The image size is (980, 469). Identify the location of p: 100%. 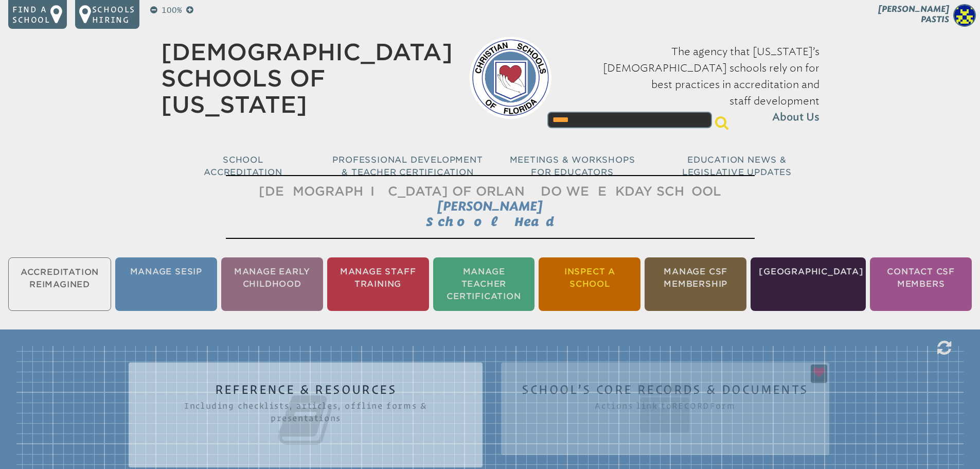
(172, 10).